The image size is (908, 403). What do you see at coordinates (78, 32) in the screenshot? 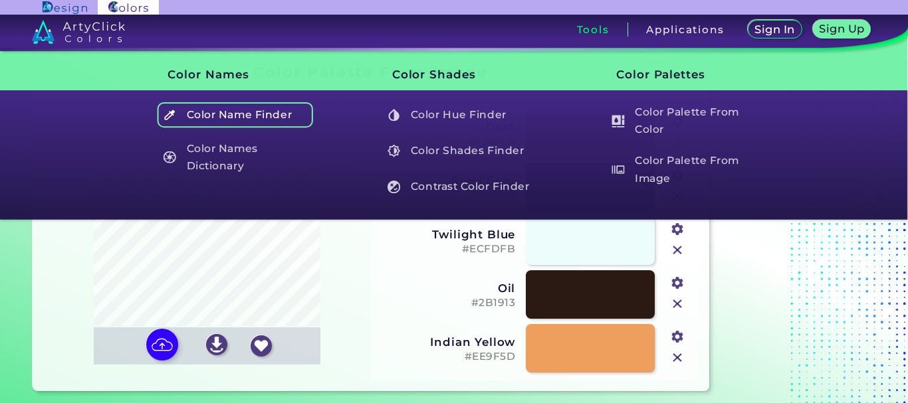
I see `img: logo_artyclick_colors_white.svg` at bounding box center [78, 32].